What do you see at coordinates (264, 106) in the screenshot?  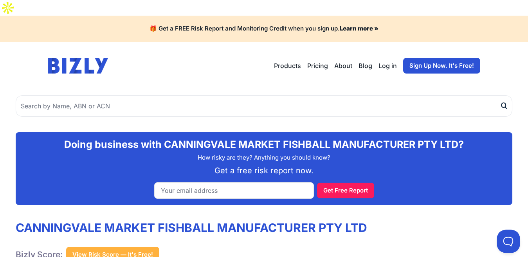 I see `input: Search by Name, ABN or ACN` at bounding box center [264, 106].